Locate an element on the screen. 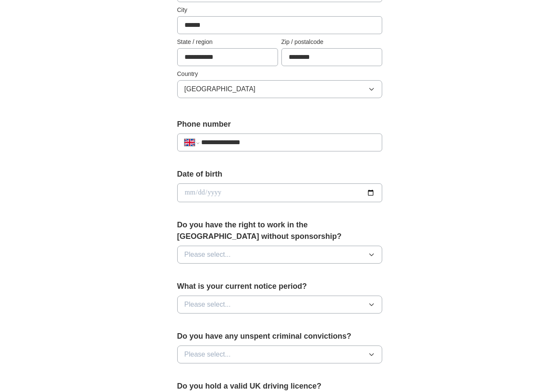 Image resolution: width=559 pixels, height=392 pixels. label: Do you hold a valid UK driving licence? is located at coordinates (280, 386).